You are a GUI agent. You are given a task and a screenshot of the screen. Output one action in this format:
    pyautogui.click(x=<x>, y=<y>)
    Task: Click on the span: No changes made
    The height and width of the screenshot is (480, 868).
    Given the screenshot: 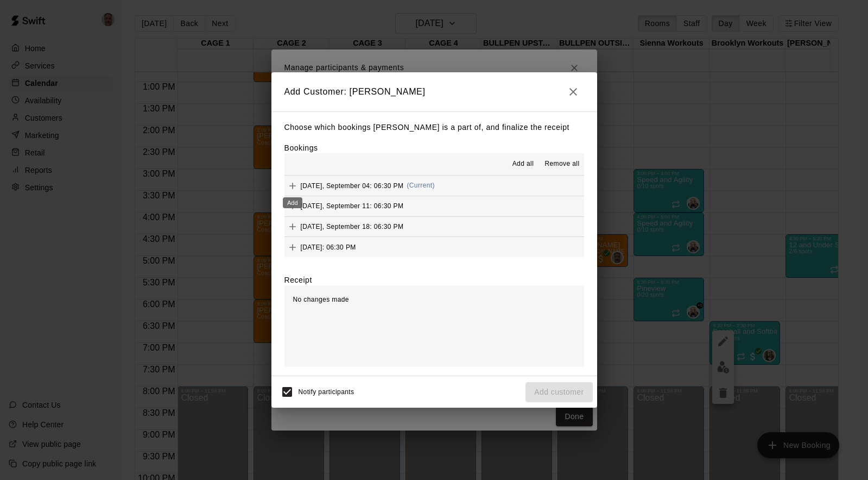 What is the action you would take?
    pyautogui.click(x=321, y=299)
    